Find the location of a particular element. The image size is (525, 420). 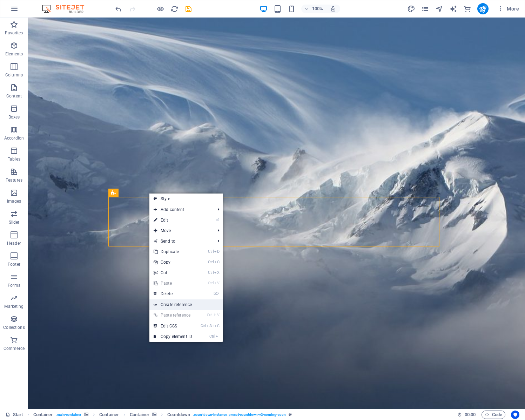

a: CtrlXCut is located at coordinates (173, 273).